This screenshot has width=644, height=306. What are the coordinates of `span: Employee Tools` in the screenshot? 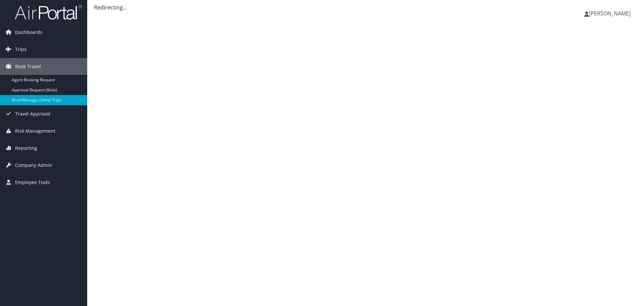 It's located at (33, 182).